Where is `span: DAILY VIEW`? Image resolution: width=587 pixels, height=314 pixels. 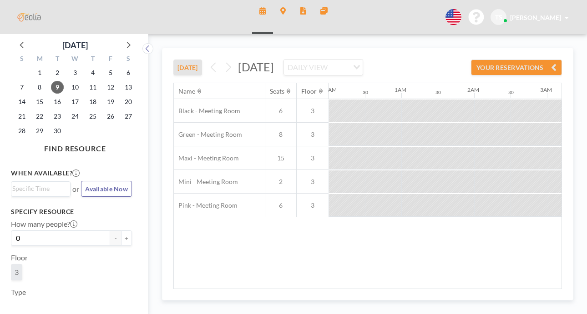
span: DAILY VIEW is located at coordinates (307, 67).